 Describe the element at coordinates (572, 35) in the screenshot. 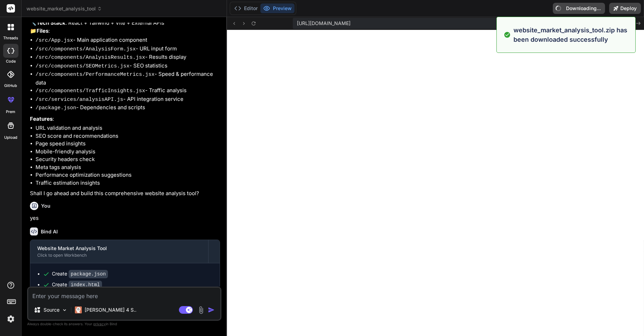

I see `p: website_market_analysis_tool.zip has been downloaded successfully` at that location.